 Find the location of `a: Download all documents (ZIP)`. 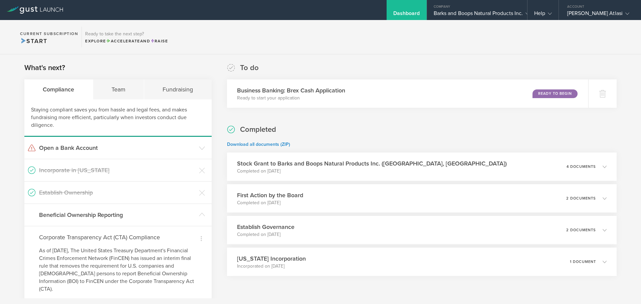

a: Download all documents (ZIP) is located at coordinates (258, 144).